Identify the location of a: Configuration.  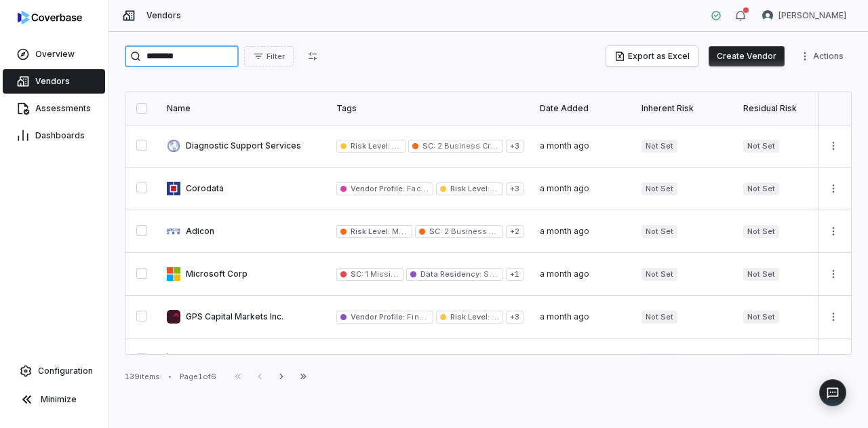
(54, 371).